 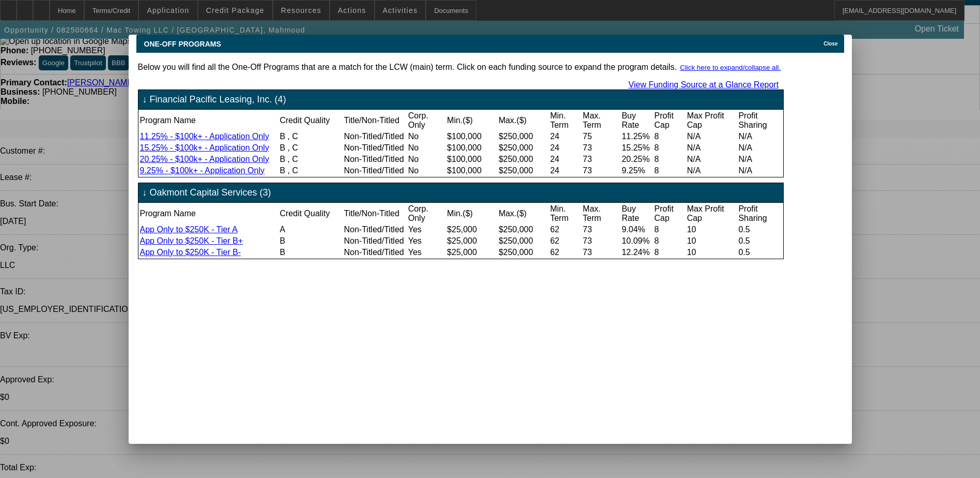 I want to click on a: App Only to $250K - Tier A, so click(x=189, y=229).